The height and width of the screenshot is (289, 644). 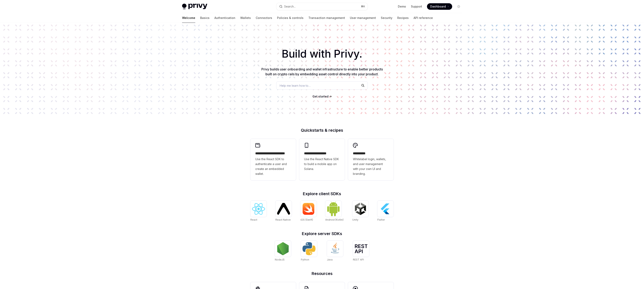 What do you see at coordinates (360, 211) in the screenshot?
I see `a: UnityUnity` at bounding box center [360, 211].